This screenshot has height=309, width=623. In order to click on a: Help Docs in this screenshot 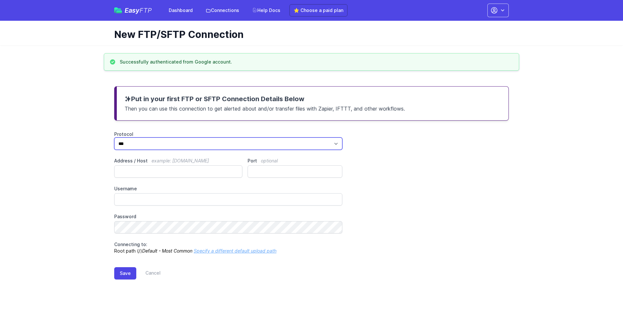, I will do `click(266, 10)`.